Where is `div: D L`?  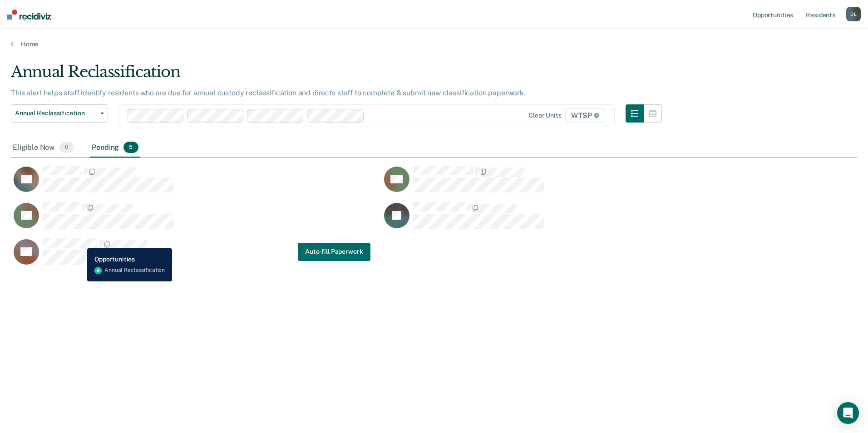
div: D L is located at coordinates (853, 14).